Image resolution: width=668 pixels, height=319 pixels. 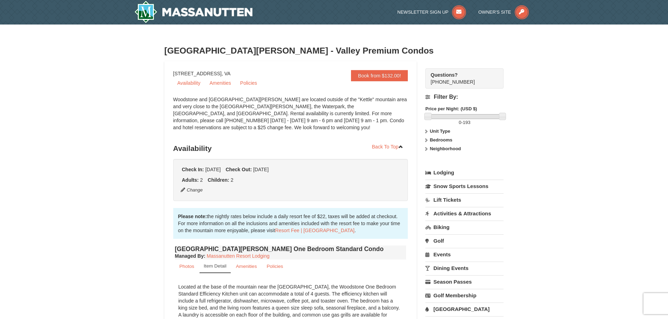 What do you see at coordinates (440, 131) in the screenshot?
I see `strong: Unit Type` at bounding box center [440, 131].